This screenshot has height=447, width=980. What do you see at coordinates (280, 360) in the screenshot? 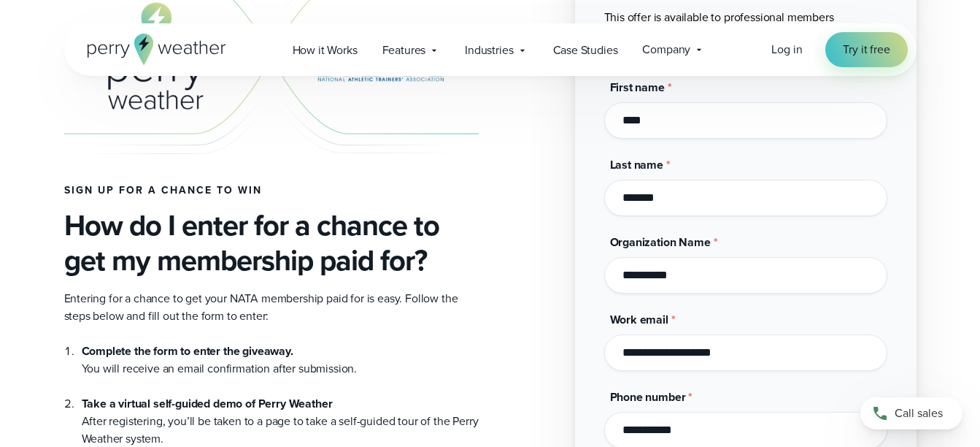
I see `li: You will receive an email confirmation after submission.` at bounding box center [280, 360].